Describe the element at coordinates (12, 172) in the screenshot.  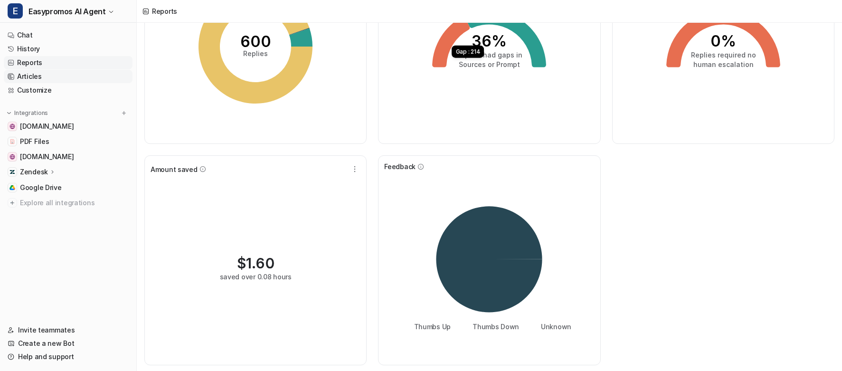
I see `img: Zendesk` at that location.